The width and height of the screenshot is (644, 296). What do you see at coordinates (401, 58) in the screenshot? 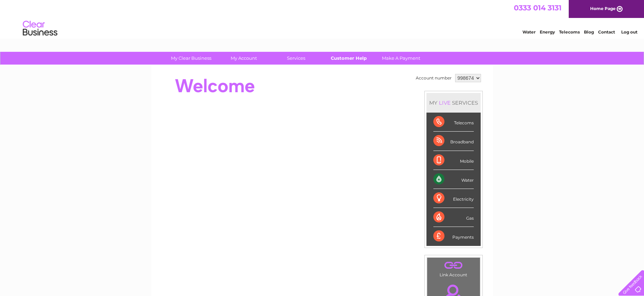
I see `a: Make A Payment` at bounding box center [401, 58].